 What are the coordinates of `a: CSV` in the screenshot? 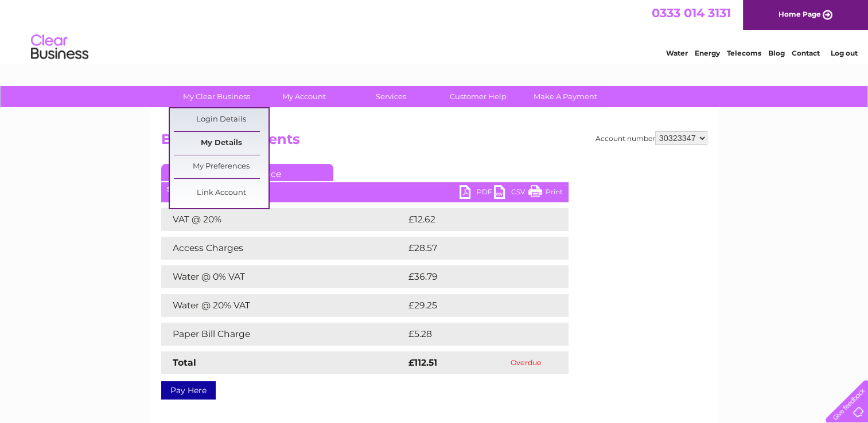 It's located at (511, 193).